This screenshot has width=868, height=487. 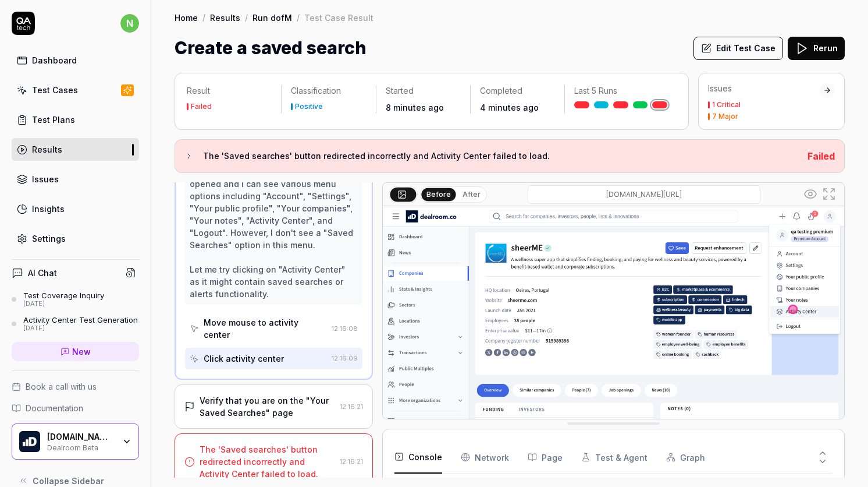 What do you see at coordinates (75, 60) in the screenshot?
I see `a: Dashboard` at bounding box center [75, 60].